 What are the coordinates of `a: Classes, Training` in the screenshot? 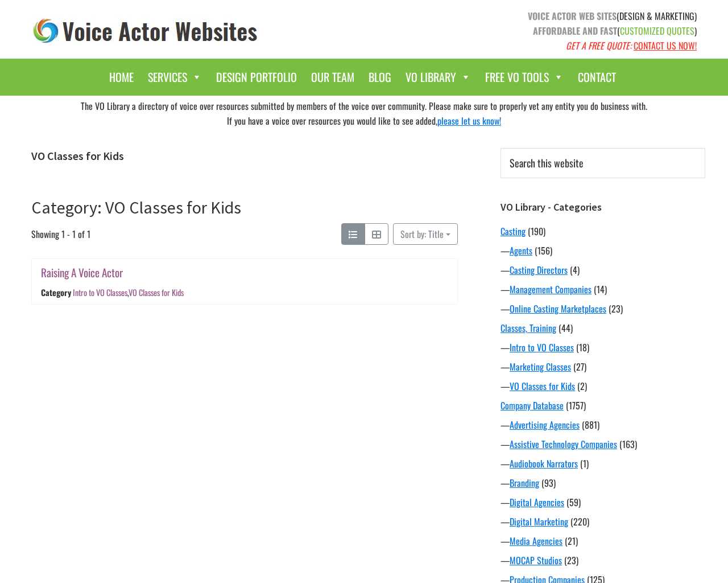 It's located at (528, 328).